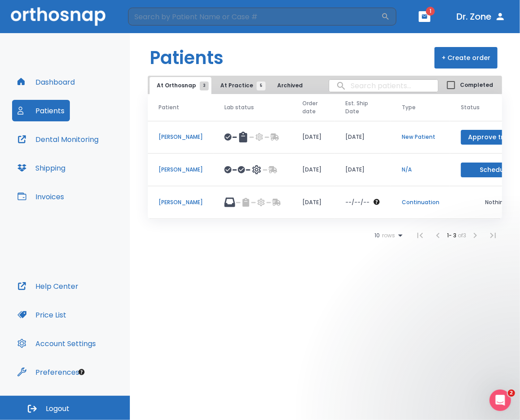  Describe the element at coordinates (431, 11) in the screenshot. I see `span: 1` at that location.